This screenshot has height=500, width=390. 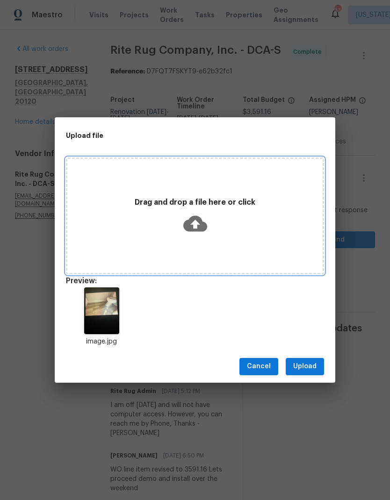 I want to click on p: Drag and drop a file here or click, so click(x=195, y=202).